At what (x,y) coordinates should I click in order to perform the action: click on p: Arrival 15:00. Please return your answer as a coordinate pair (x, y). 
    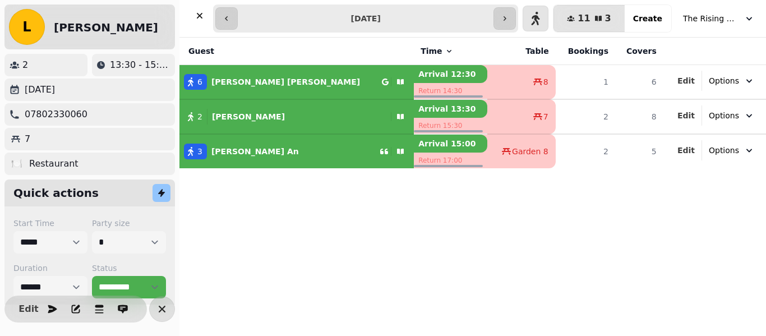
    Looking at the image, I should click on (450, 144).